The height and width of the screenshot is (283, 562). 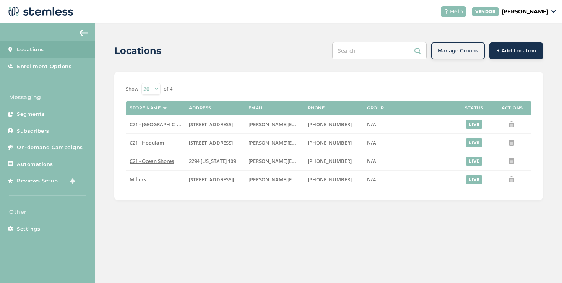 I want to click on label: Email, so click(x=256, y=108).